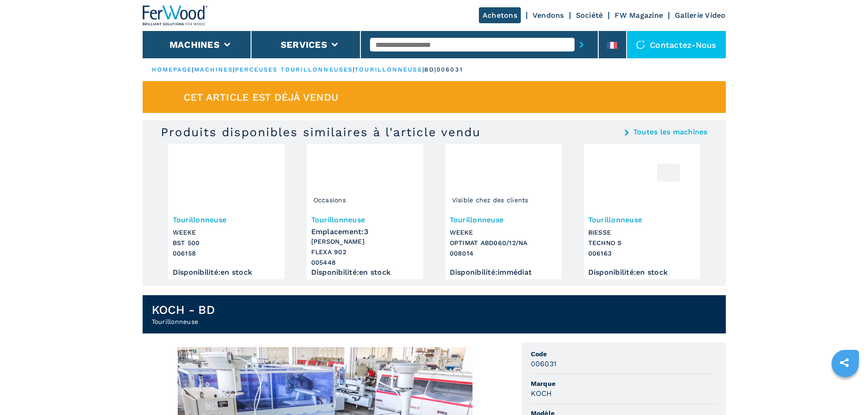  What do you see at coordinates (543, 364) in the screenshot?
I see `h3: 006031` at bounding box center [543, 364].